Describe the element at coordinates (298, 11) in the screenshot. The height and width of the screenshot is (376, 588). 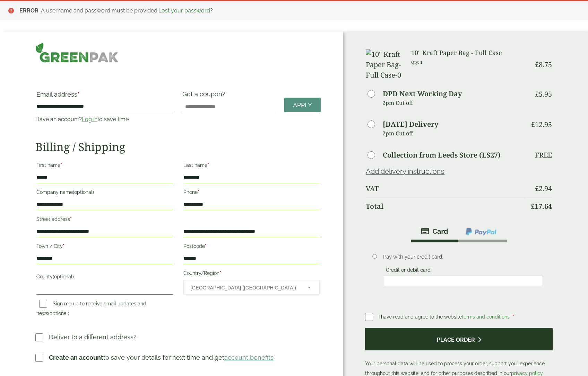
I see `li: : A username and password must be provided. ?` at that location.